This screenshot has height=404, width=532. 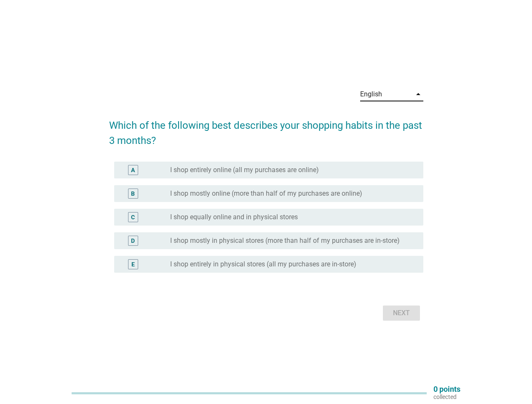 What do you see at coordinates (133, 170) in the screenshot?
I see `div: A` at bounding box center [133, 170].